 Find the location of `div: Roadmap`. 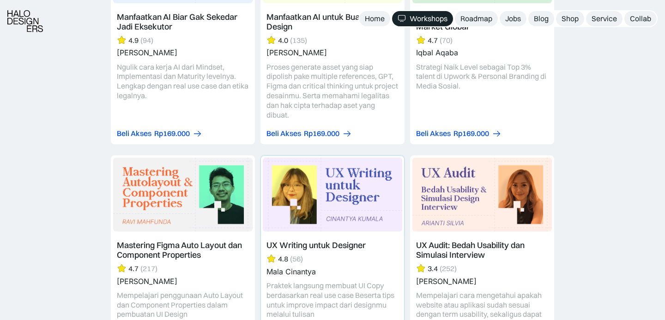

div: Roadmap is located at coordinates (476, 18).